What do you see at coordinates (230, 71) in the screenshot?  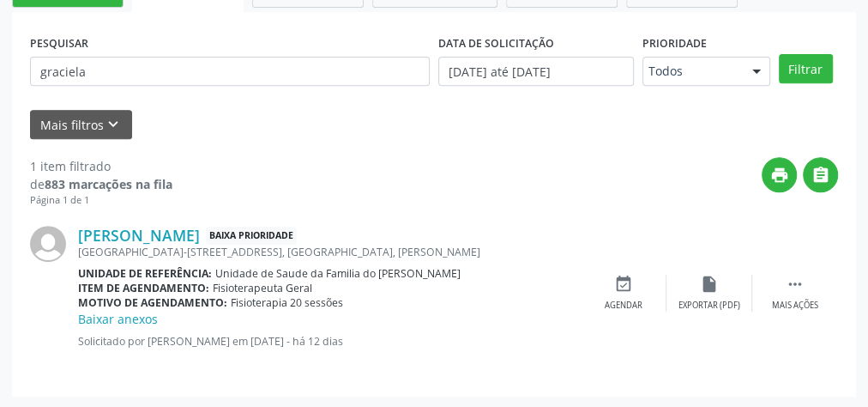 I see `input: Nome, CNS` at bounding box center [230, 71].